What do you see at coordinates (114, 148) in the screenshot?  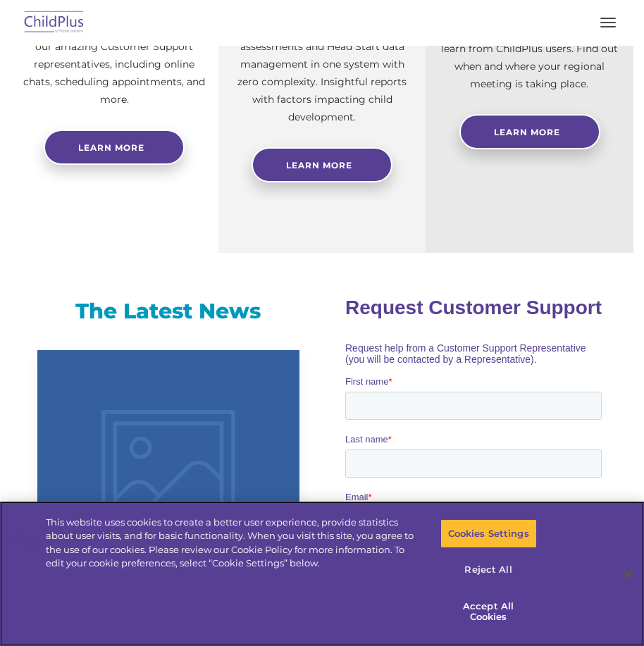 I see `a: Learn more` at bounding box center [114, 148].